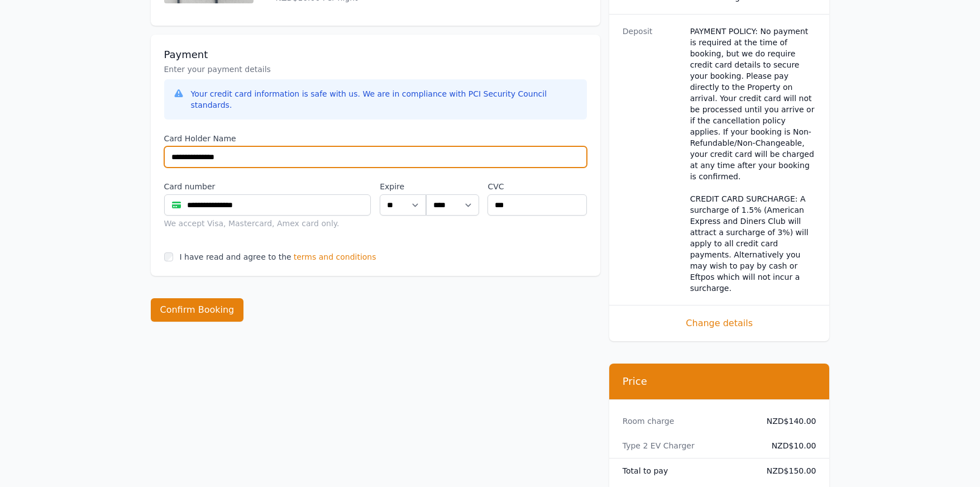 Image resolution: width=980 pixels, height=487 pixels. What do you see at coordinates (235, 257) in the screenshot?
I see `label: I have read and agree to the` at bounding box center [235, 257].